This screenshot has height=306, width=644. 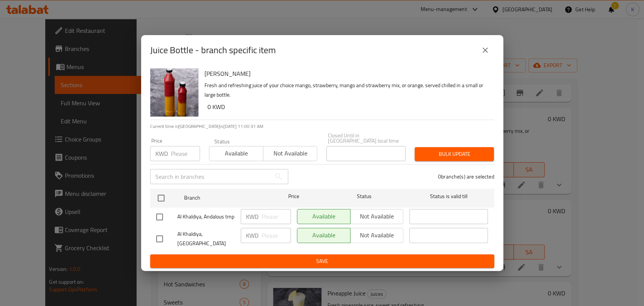 I want to click on button: Not available, so click(x=290, y=154).